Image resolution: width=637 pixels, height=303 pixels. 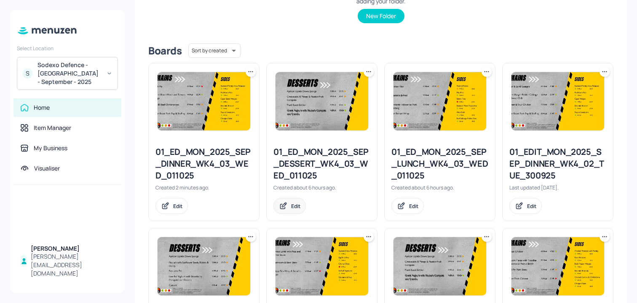 I want to click on div: Select Location, so click(x=67, y=48).